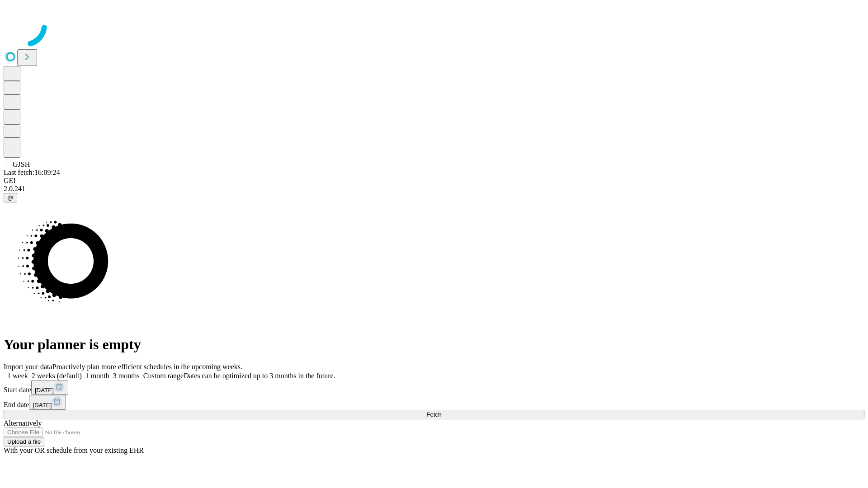 The image size is (868, 488). I want to click on span: Alternatively, so click(23, 423).